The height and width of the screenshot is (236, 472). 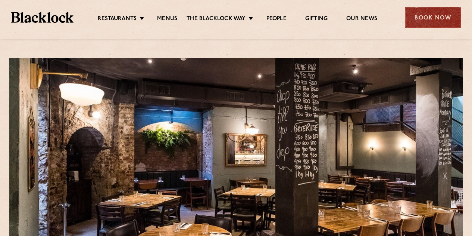 What do you see at coordinates (433, 17) in the screenshot?
I see `div: Book Now` at bounding box center [433, 17].